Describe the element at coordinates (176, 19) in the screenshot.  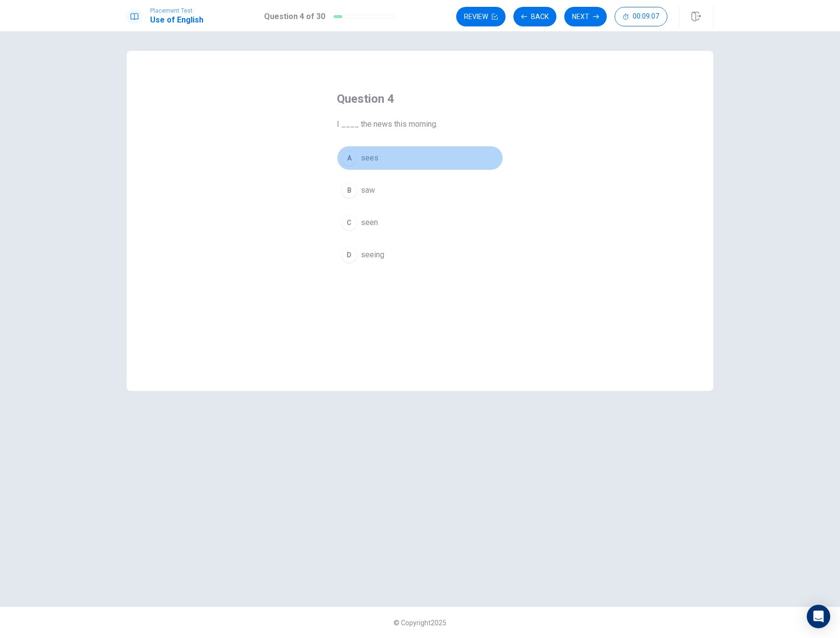
I see `h1: Use of English` at that location.